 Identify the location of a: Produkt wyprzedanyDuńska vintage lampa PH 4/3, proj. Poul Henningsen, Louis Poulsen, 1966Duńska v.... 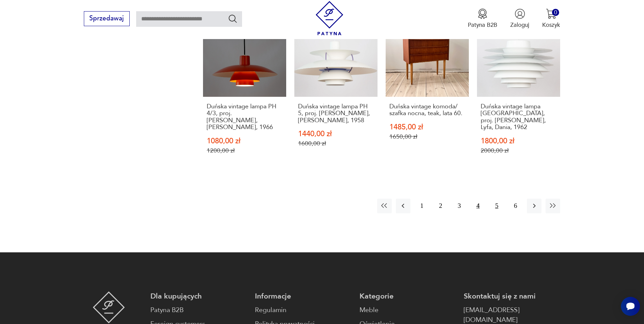
(245, 92).